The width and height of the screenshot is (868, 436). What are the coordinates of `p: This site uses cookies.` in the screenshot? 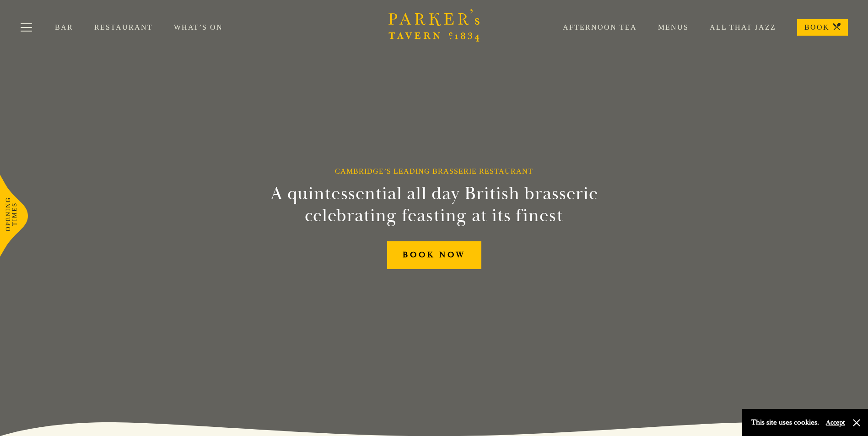 It's located at (785, 422).